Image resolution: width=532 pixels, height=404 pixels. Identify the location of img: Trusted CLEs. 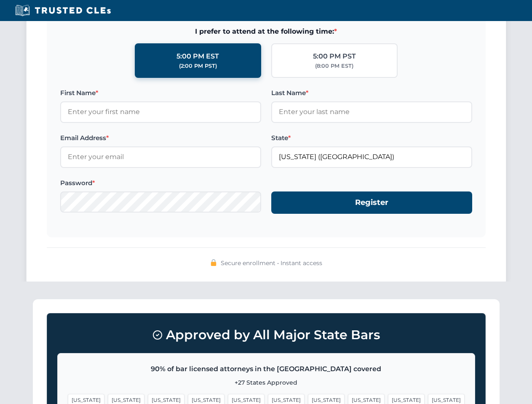
(63, 11).